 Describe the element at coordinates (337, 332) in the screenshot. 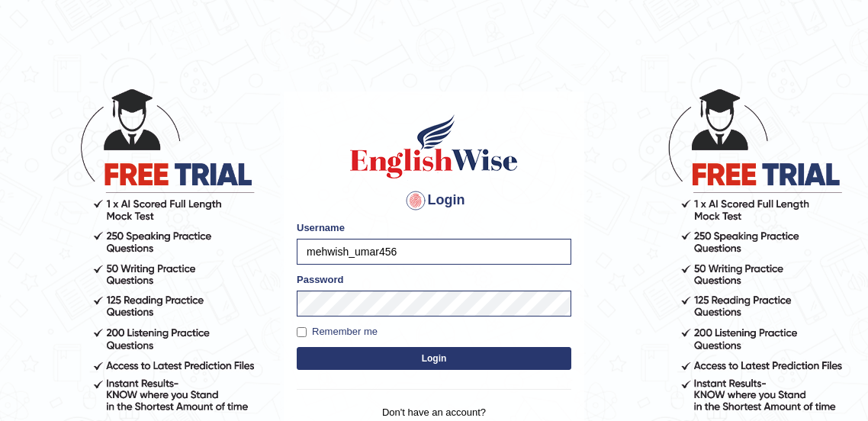

I see `label: Remember me` at that location.